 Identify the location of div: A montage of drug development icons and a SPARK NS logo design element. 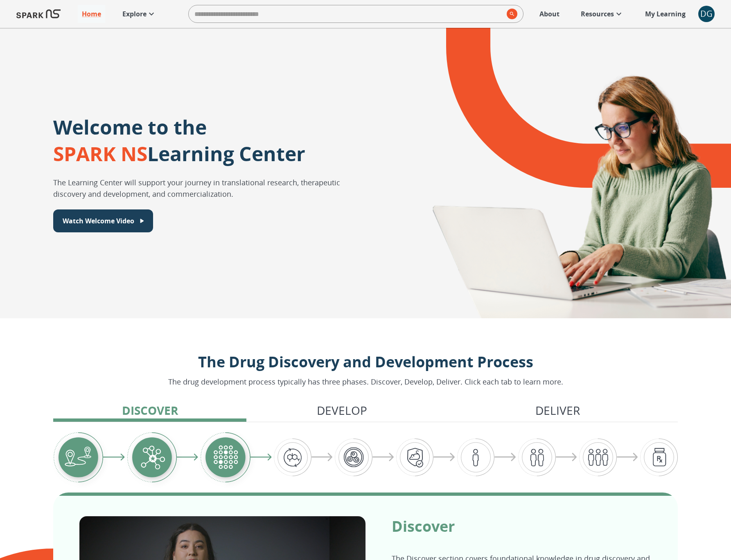
(562, 173).